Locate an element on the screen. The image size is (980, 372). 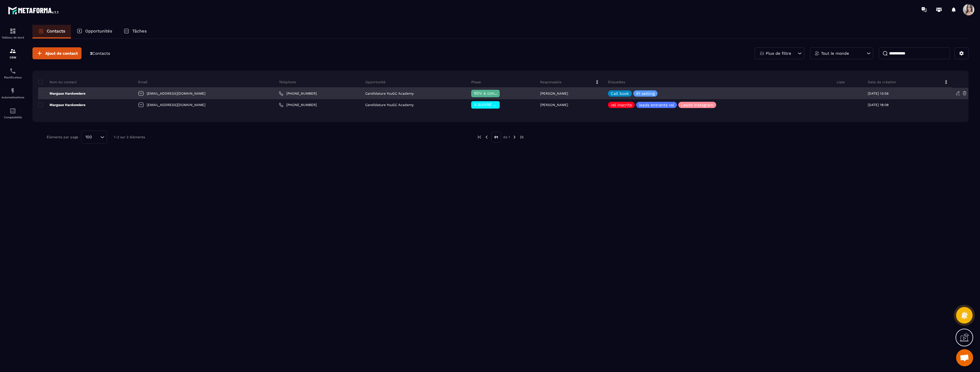
p: CRM is located at coordinates (13, 57).